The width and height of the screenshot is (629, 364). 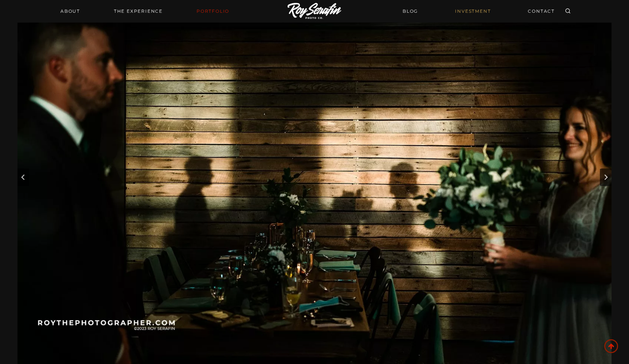 What do you see at coordinates (541, 11) in the screenshot?
I see `a: CONTACT` at bounding box center [541, 11].